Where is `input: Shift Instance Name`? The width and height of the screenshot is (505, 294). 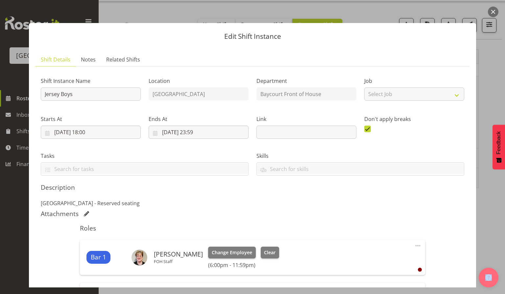
input: Shift Instance Name is located at coordinates (91, 94).